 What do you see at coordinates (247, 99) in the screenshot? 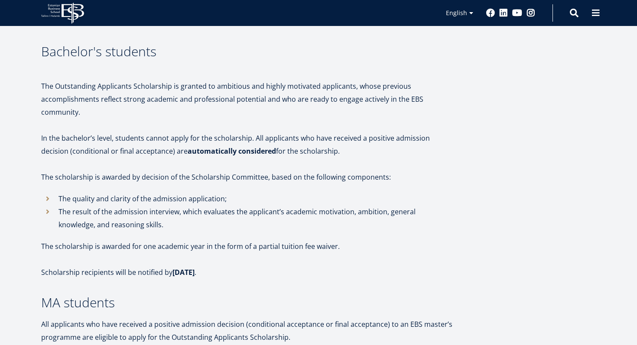
I see `p: The Outstanding Applicants Scholarship is granted to ambitious and highly motivated applicants, w...` at bounding box center [247, 99].